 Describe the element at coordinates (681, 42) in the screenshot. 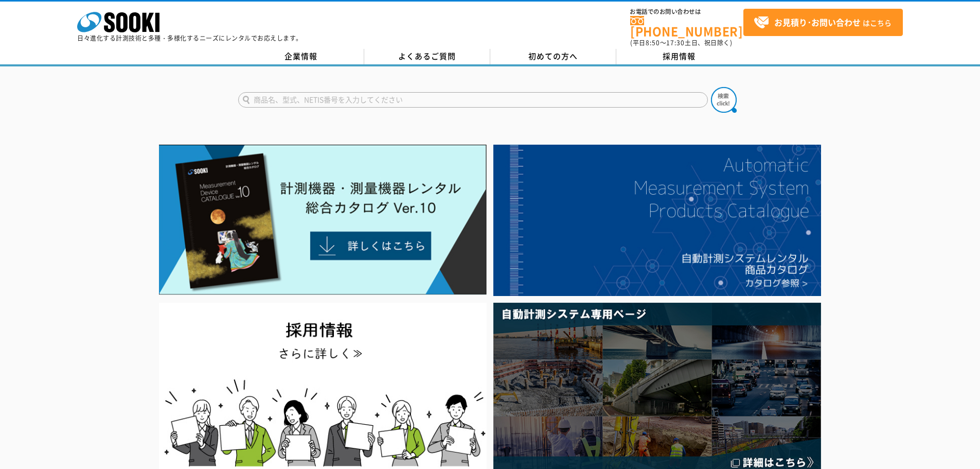

I see `span: (平日 ～ 土日、祝日除く)` at that location.